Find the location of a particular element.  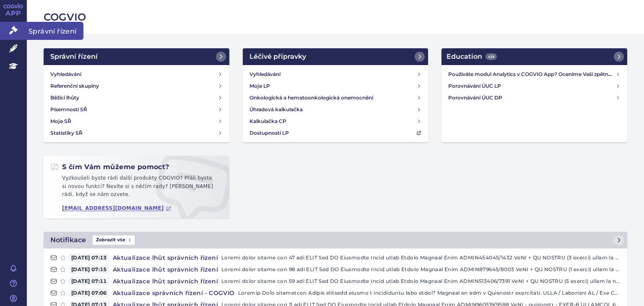

a: Referenční skupiny is located at coordinates (136, 86).